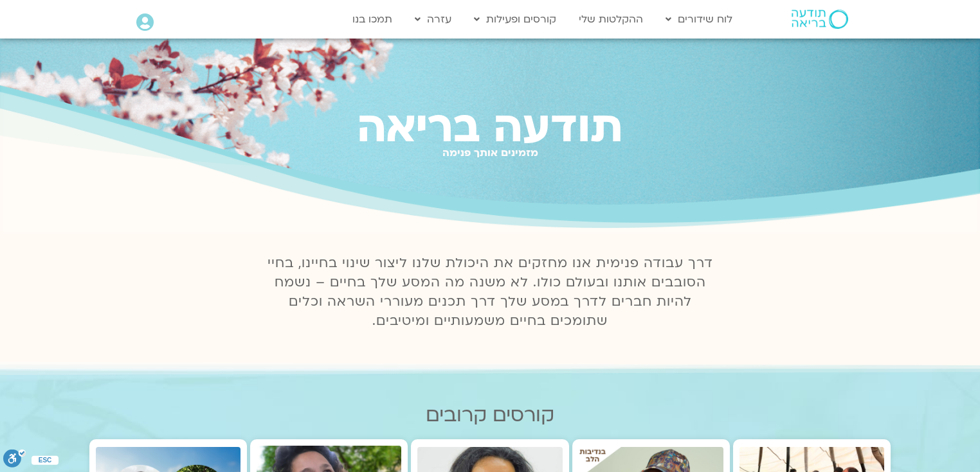 The width and height of the screenshot is (980, 472). What do you see at coordinates (699, 19) in the screenshot?
I see `a: לוח שידורים` at bounding box center [699, 19].